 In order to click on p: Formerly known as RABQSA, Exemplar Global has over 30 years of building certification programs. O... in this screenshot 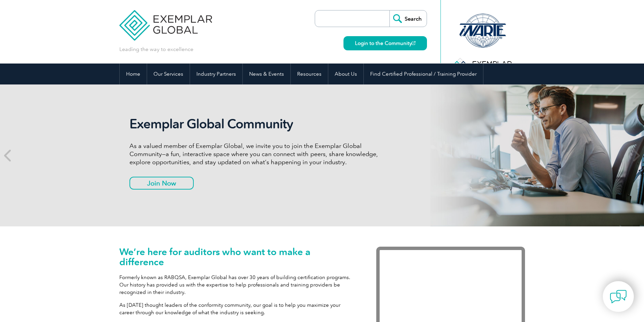, I will do `click(238, 285)`.